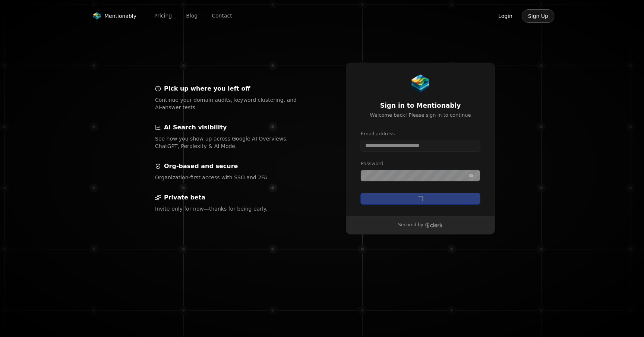 This screenshot has width=644, height=337. I want to click on button: Show password, so click(471, 176).